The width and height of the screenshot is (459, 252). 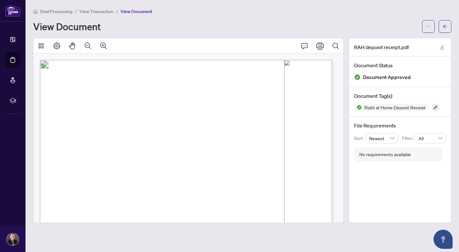 I want to click on img: Profile Icon, so click(x=13, y=239).